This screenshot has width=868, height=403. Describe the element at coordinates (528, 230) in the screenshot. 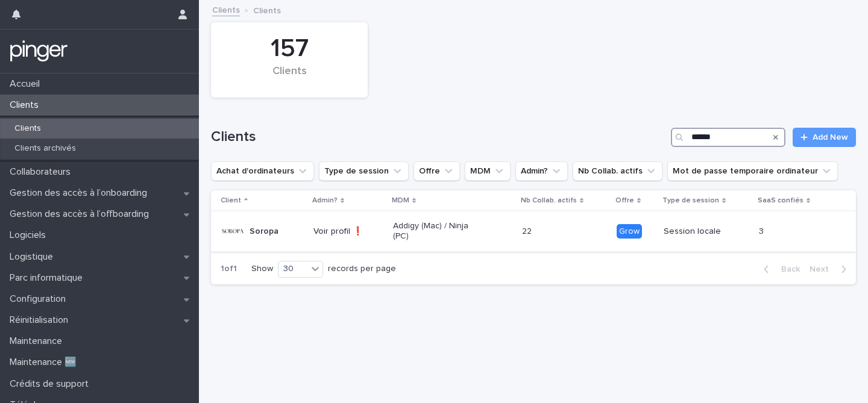

I see `p: 22` at that location.